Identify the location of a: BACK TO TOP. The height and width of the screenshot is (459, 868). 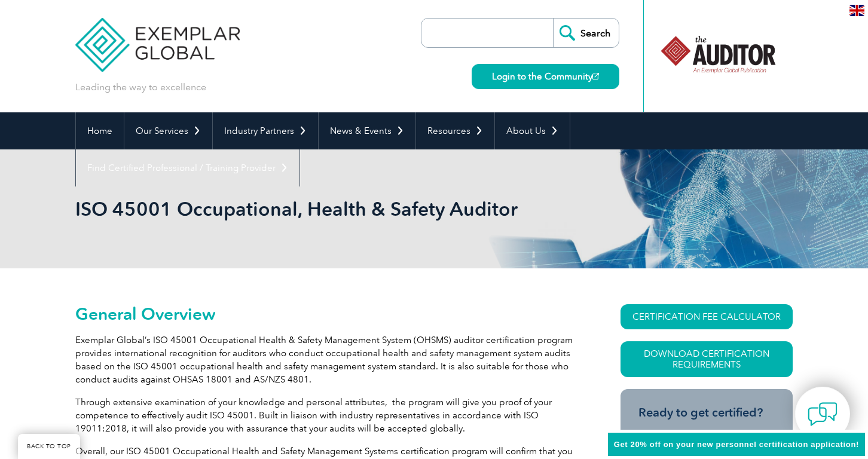
(49, 447).